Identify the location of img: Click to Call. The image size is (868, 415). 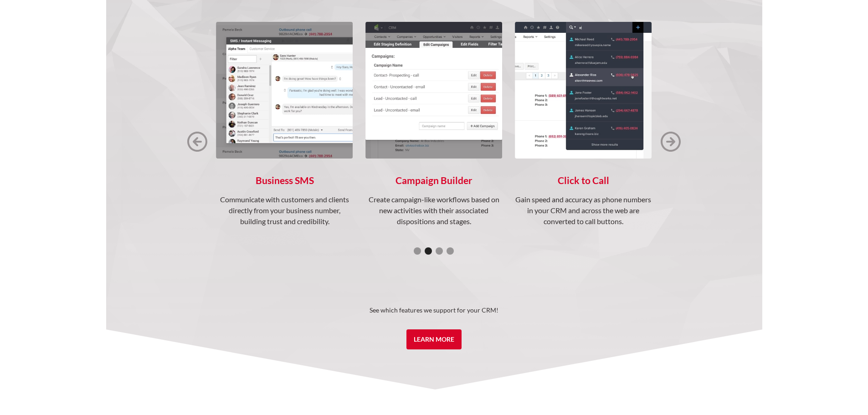
(583, 90).